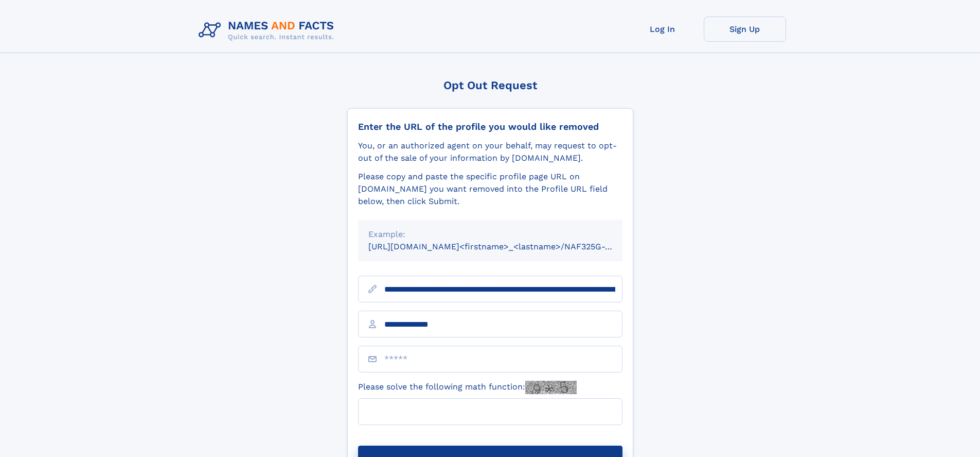 The width and height of the screenshot is (980, 457). What do you see at coordinates (490, 234) in the screenshot?
I see `div: Example:` at bounding box center [490, 234].